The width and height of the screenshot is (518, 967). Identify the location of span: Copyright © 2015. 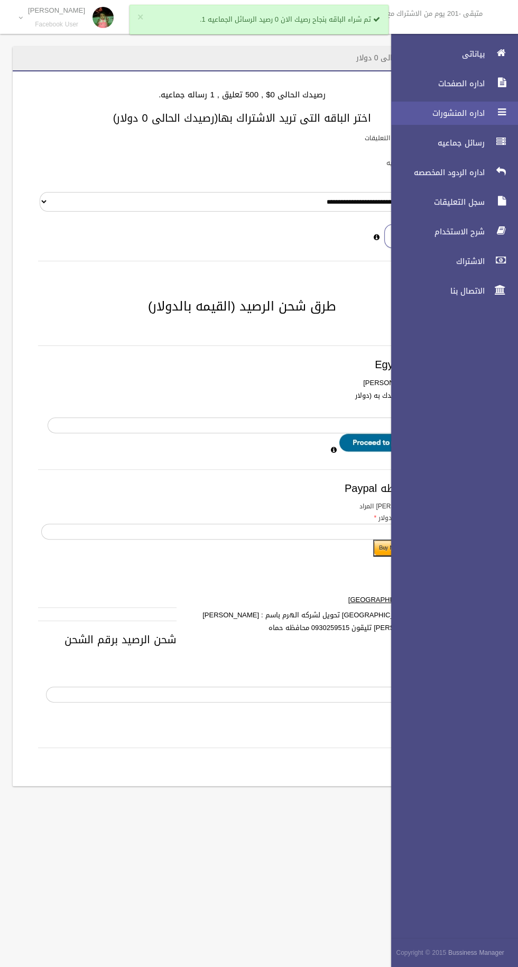
(421, 952).